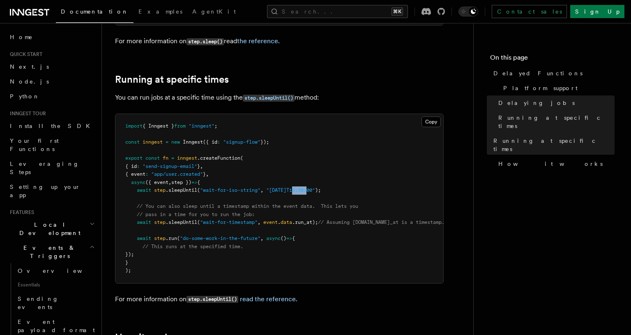 The height and width of the screenshot is (335, 631). What do you see at coordinates (181, 182) in the screenshot?
I see `span: step })` at bounding box center [181, 182].